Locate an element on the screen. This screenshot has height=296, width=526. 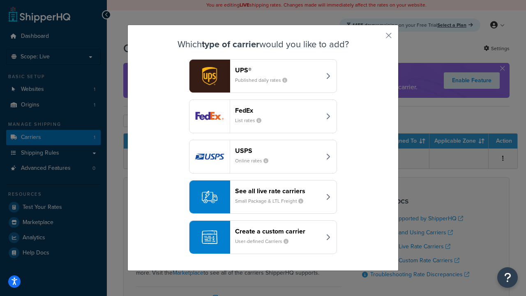
button: Open Resource Center is located at coordinates (508, 277).